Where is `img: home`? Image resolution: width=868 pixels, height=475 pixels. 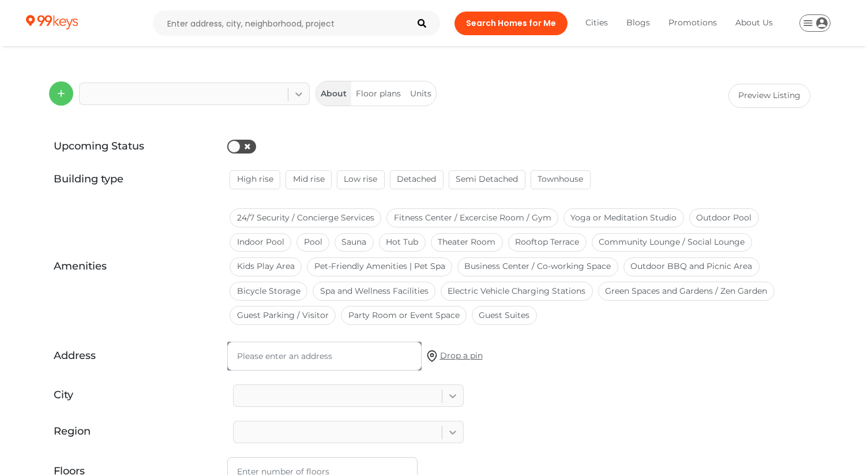
img: home is located at coordinates (52, 22).